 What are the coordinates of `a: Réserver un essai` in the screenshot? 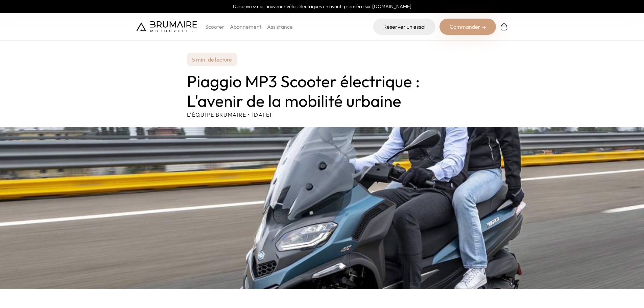 It's located at (404, 27).